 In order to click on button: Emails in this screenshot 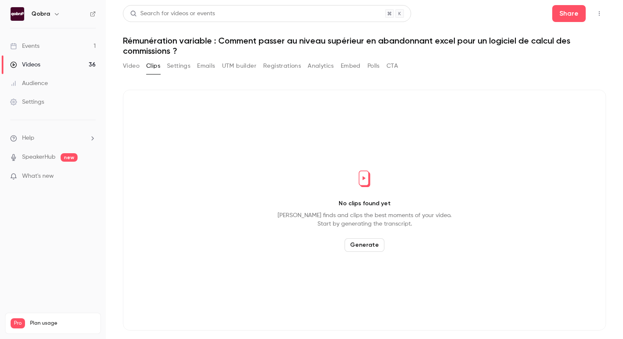, I will do `click(206, 66)`.